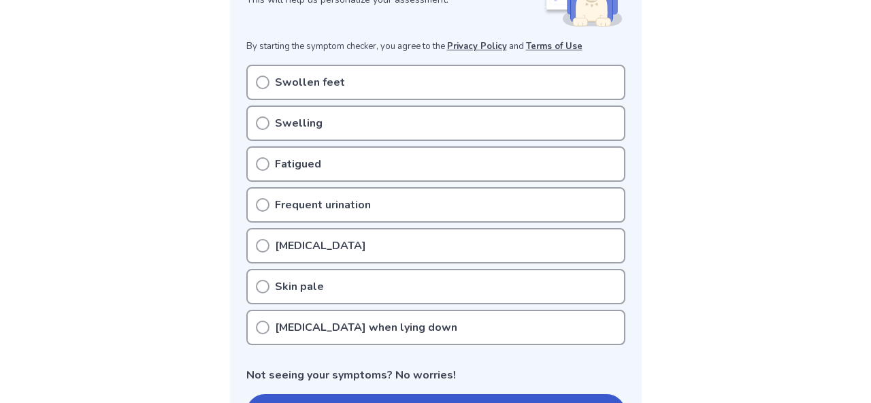 This screenshot has width=871, height=403. What do you see at coordinates (298, 164) in the screenshot?
I see `p: Fatigued` at bounding box center [298, 164].